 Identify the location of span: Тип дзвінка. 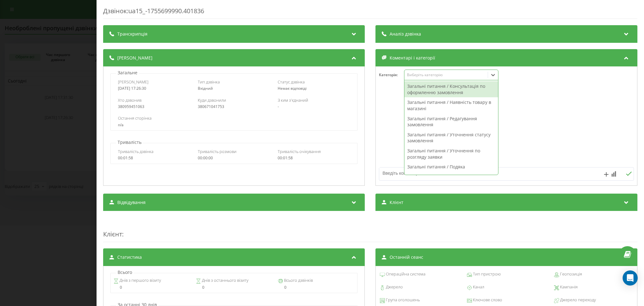
(209, 82).